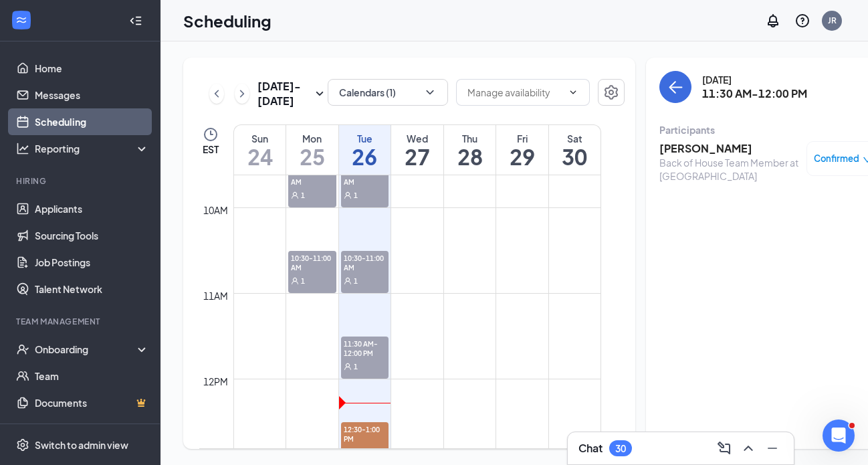 The image size is (868, 465). I want to click on button: Minimize, so click(772, 448).